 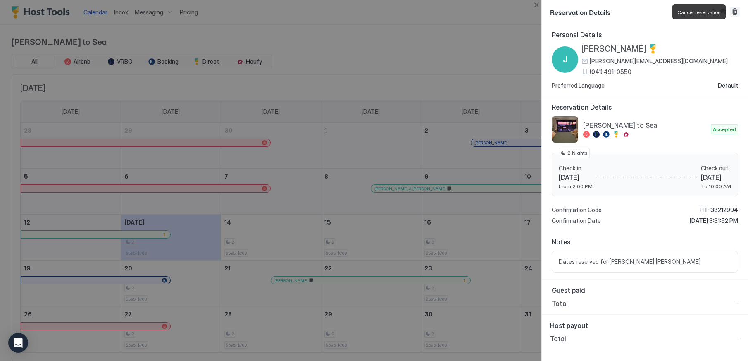 I want to click on span: Preferred Language, so click(x=578, y=86).